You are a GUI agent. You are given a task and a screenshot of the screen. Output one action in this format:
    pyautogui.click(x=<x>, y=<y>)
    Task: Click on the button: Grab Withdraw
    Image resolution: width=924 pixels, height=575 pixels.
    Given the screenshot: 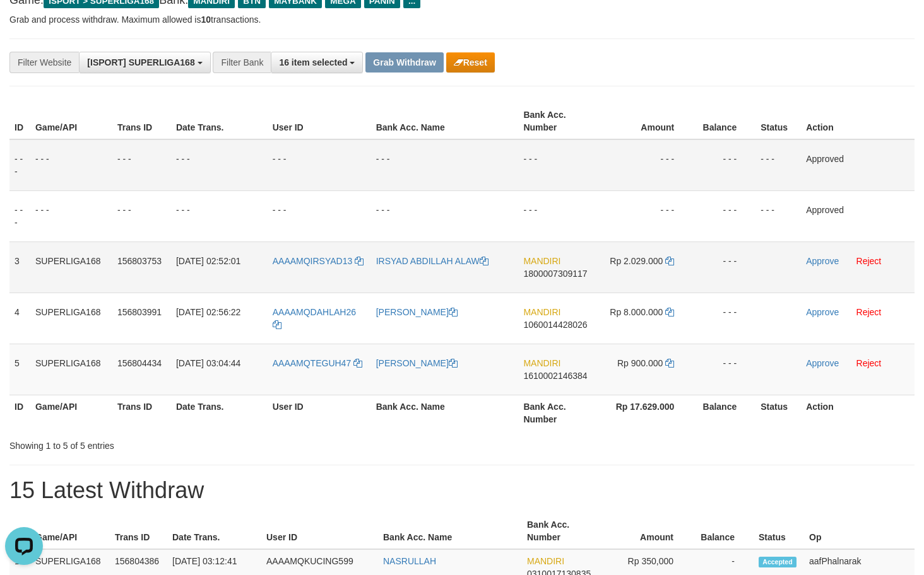 What is the action you would take?
    pyautogui.click(x=404, y=62)
    